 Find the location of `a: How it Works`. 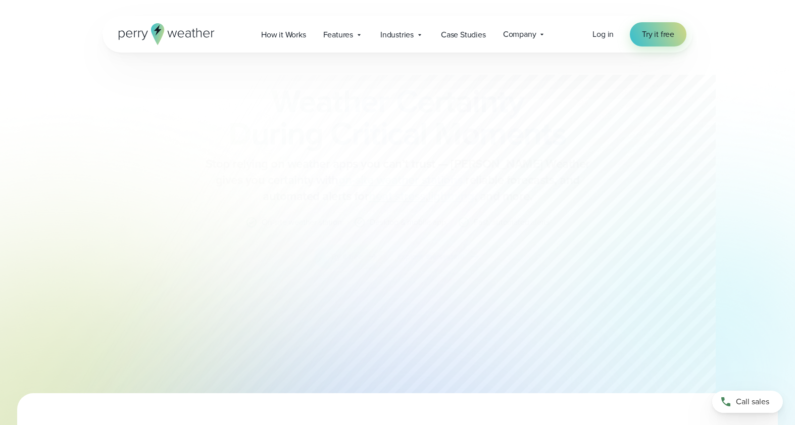

a: How it Works is located at coordinates (283, 34).